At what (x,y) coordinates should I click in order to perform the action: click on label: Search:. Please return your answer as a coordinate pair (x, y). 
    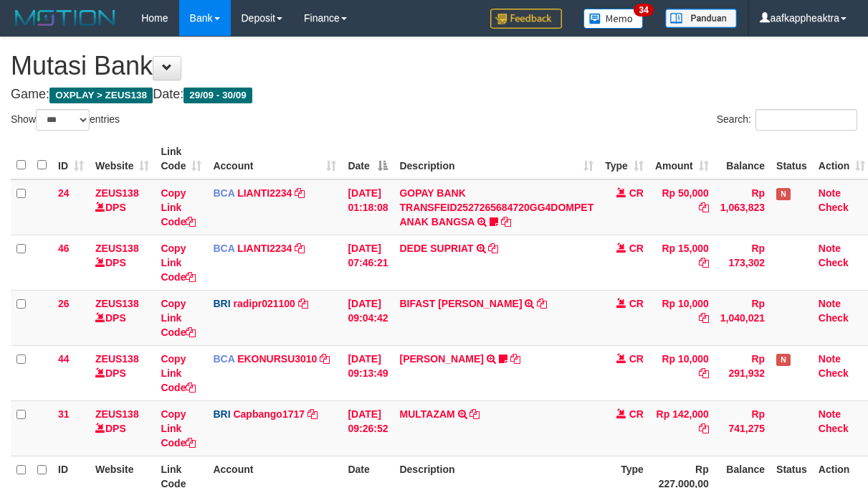
    Looking at the image, I should click on (787, 120).